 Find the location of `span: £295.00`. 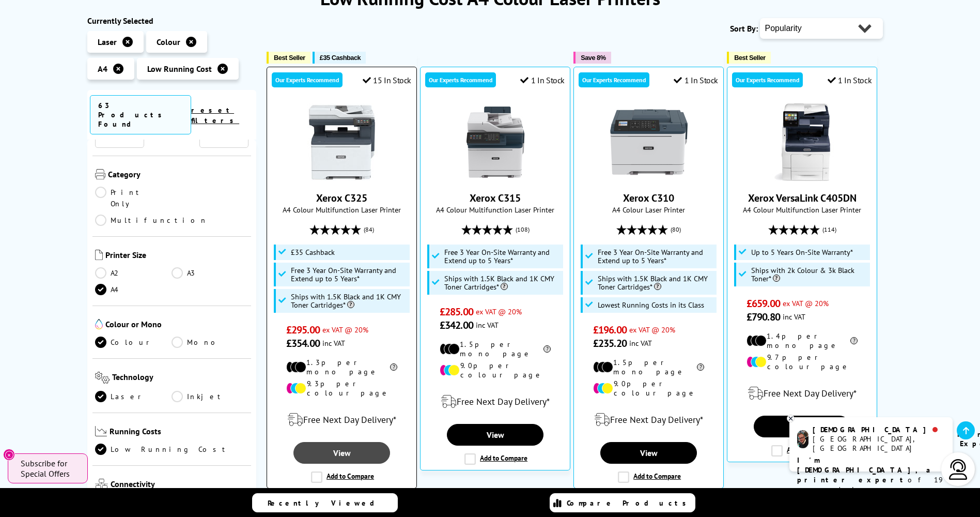

span: £295.00 is located at coordinates (303, 330).